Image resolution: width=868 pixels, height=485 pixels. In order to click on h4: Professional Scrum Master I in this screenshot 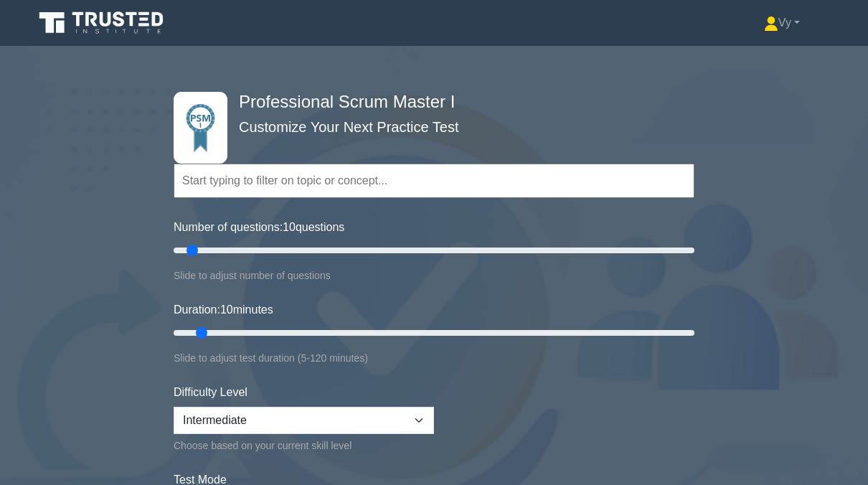, I will do `click(428, 102)`.